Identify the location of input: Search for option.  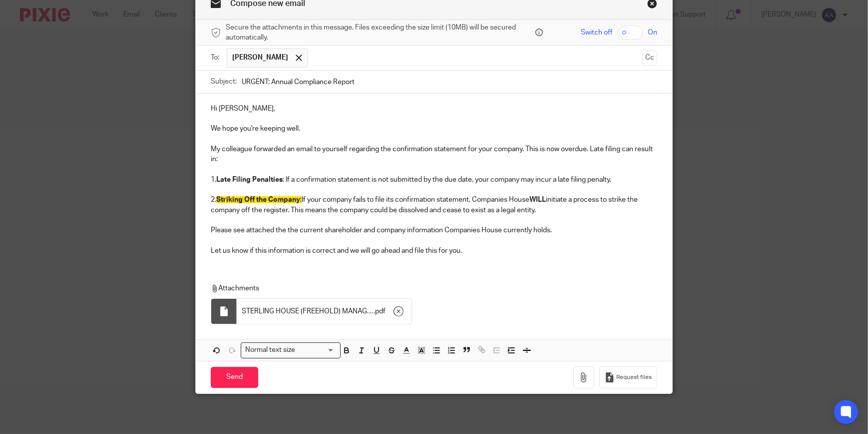
(317, 350).